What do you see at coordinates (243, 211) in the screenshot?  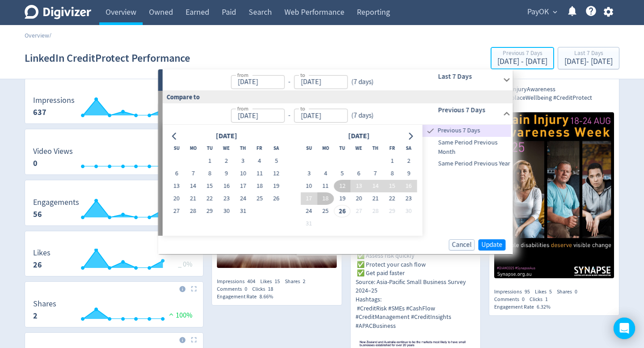 I see `button: 31` at bounding box center [243, 211].